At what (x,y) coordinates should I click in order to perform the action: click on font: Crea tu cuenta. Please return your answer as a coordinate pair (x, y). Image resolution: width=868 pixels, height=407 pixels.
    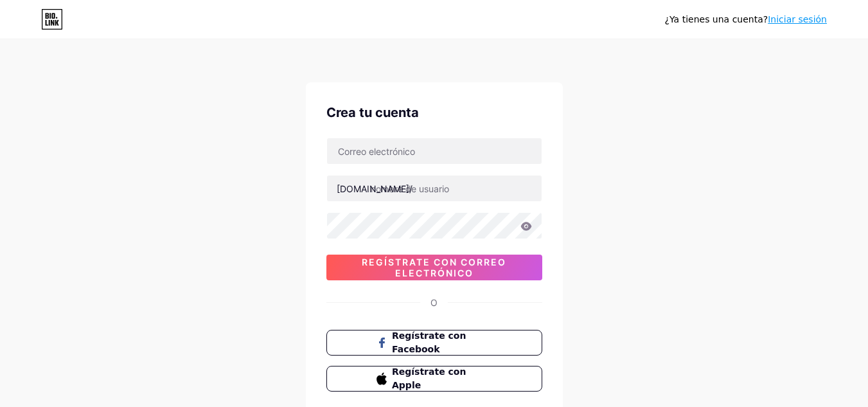
    Looking at the image, I should click on (372, 113).